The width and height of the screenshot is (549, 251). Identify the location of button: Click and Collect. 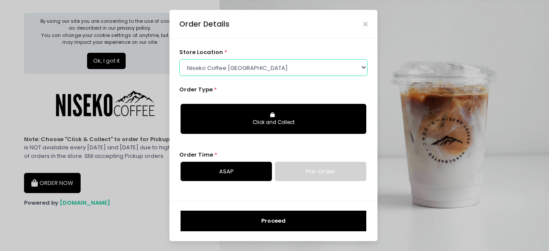
(273, 119).